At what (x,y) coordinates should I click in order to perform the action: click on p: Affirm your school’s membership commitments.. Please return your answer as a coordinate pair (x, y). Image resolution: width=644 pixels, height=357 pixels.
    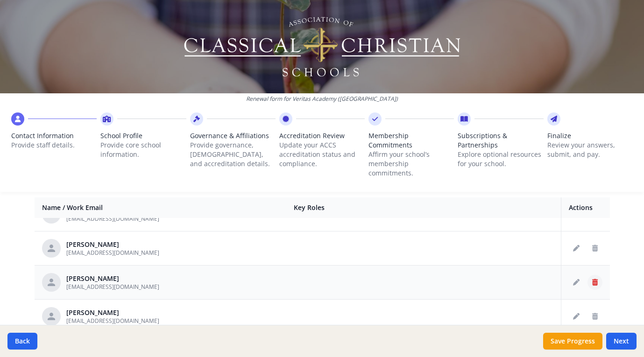
    Looking at the image, I should click on (411, 164).